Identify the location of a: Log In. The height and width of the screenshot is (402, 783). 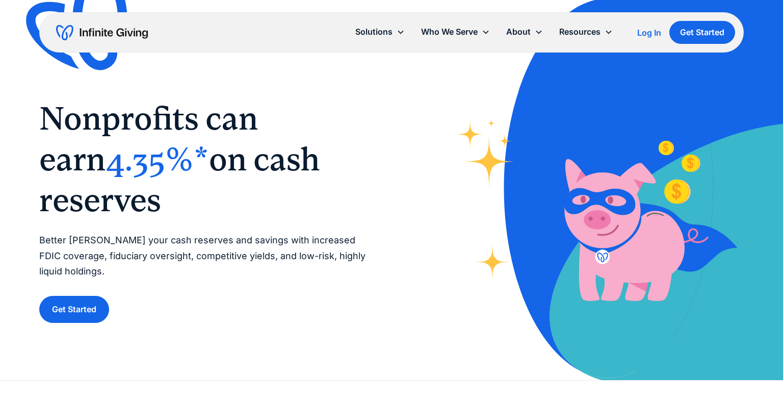
(649, 33).